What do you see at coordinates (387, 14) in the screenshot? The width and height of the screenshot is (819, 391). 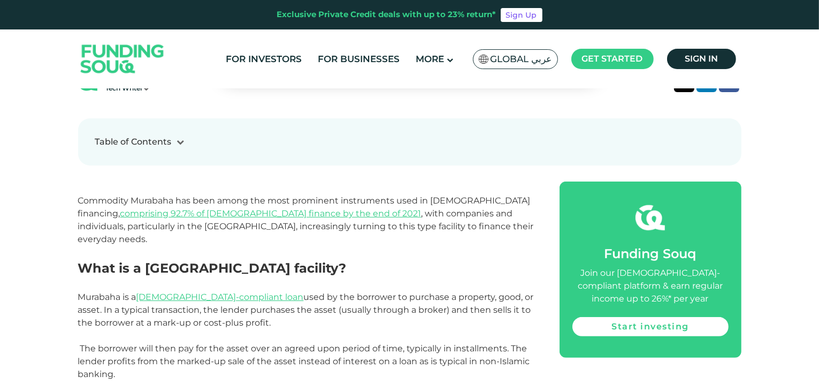 I see `div: Exclusive Private Credit deals with up to 23% return*` at bounding box center [387, 14].